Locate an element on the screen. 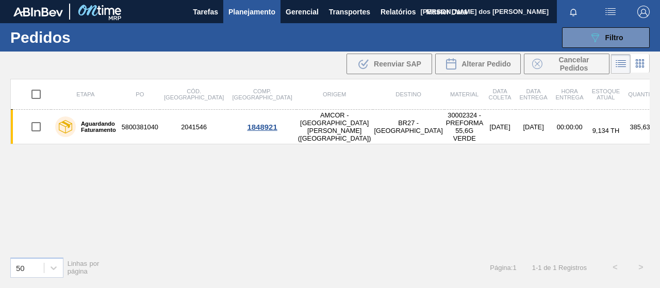 The height and width of the screenshot is (288, 660). span: Material is located at coordinates (464, 94).